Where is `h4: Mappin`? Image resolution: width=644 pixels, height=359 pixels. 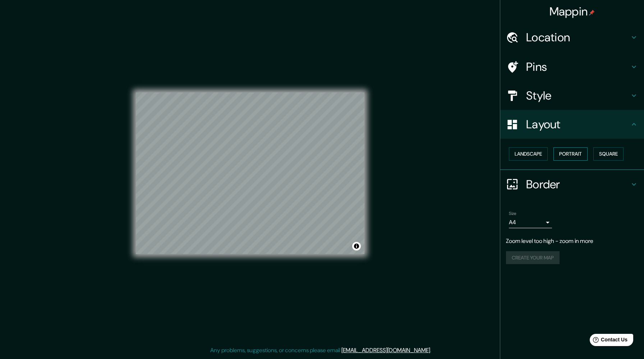
h4: Mappin is located at coordinates (572, 11).